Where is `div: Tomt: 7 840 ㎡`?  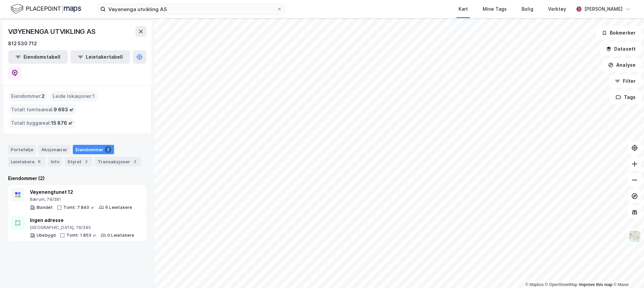
div: Tomt: 7 840 ㎡ is located at coordinates (79, 208).